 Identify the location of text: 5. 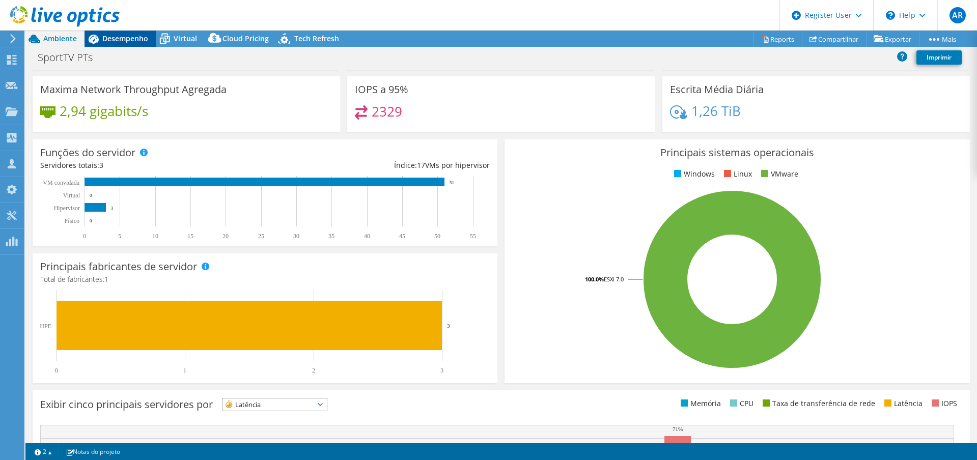
(120, 236).